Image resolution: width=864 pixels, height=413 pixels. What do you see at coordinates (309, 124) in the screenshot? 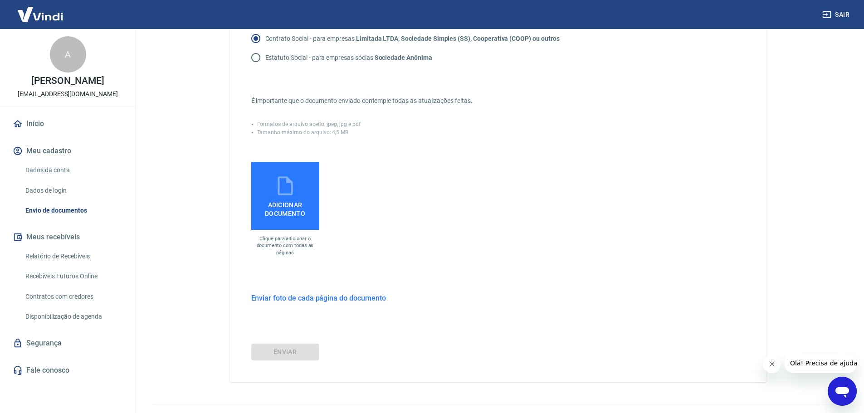
I see `p: Formatos de arquivo aceito: jpeg, jpg e pdf` at bounding box center [309, 124].